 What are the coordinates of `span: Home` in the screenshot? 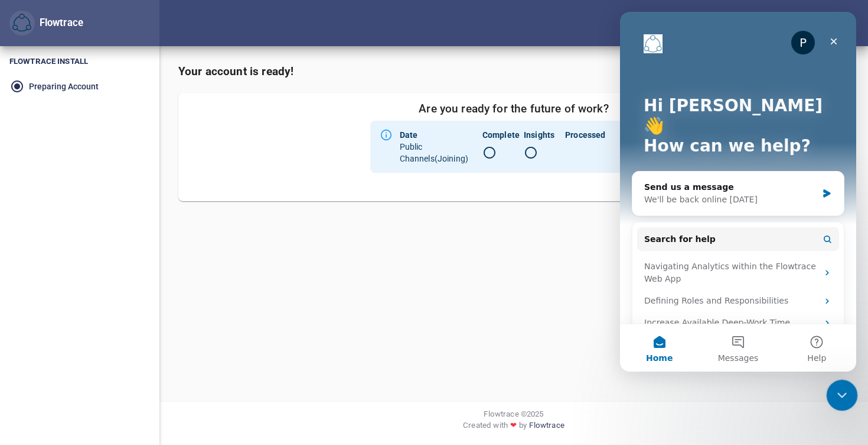 It's located at (39, 346).